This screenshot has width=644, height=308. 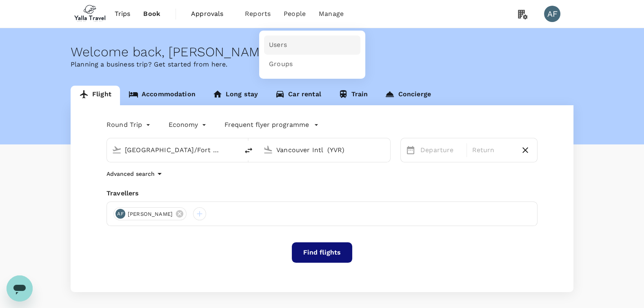 I want to click on a: Car rental, so click(x=298, y=96).